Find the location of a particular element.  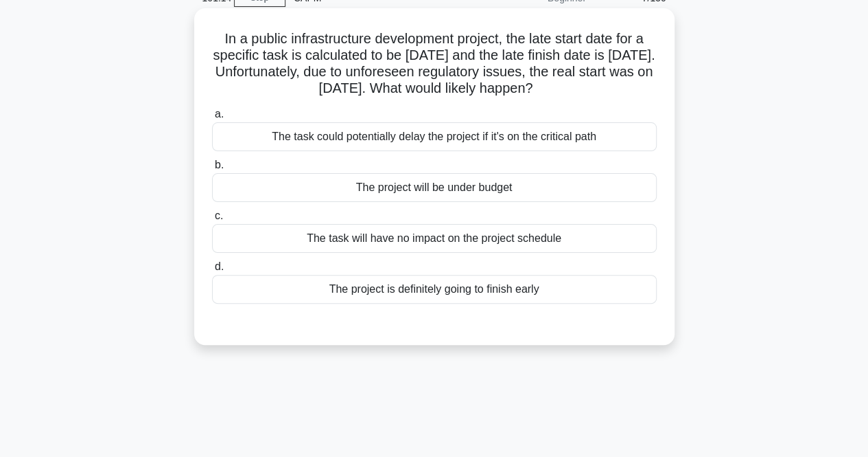

h5: In a public infrastructure development project, the late start date for a specific task is calcul... is located at coordinates (434, 64).